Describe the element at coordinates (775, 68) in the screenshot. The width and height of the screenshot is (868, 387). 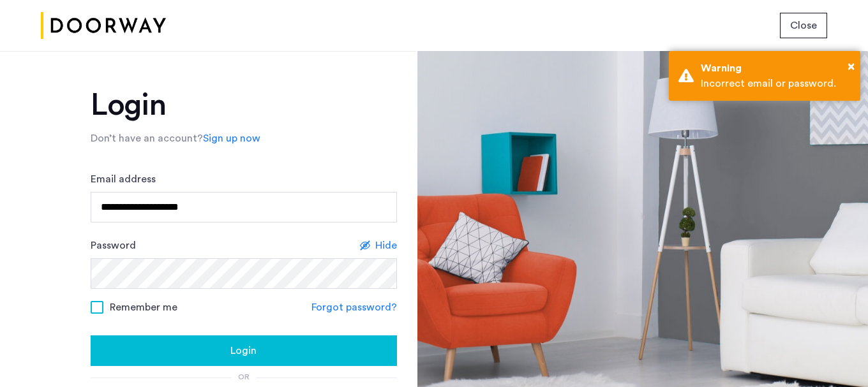
I see `div: Warning` at that location.